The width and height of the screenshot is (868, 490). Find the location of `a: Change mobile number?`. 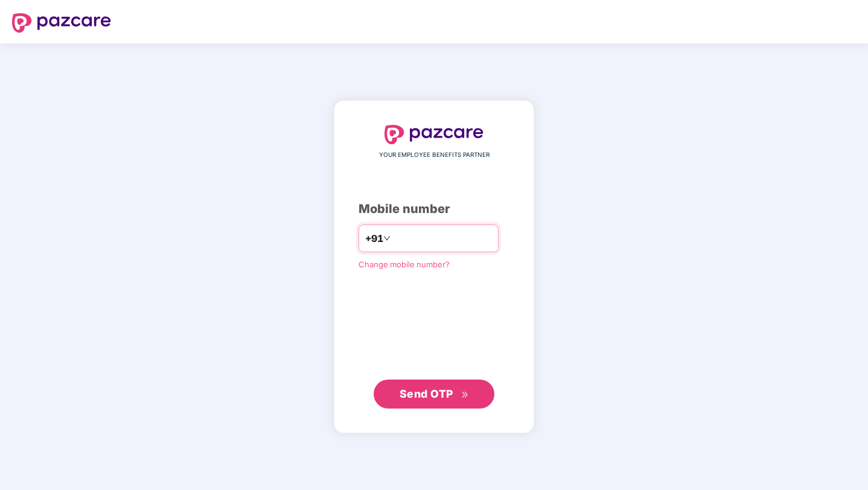

a: Change mobile number? is located at coordinates (404, 264).